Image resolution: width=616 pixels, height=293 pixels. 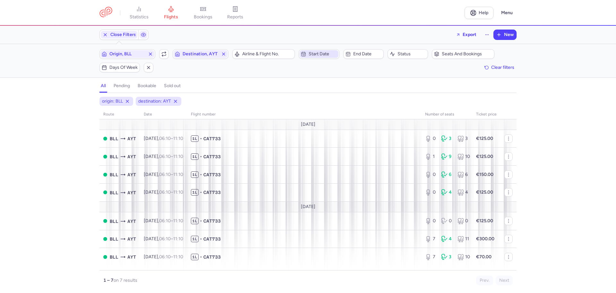 What do you see at coordinates (122, 86) in the screenshot?
I see `h4: pending` at bounding box center [122, 86].